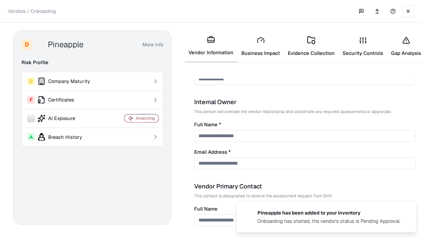  What do you see at coordinates (329, 212) in the screenshot?
I see `div: Pineapple has been added to your inventory` at bounding box center [329, 212].